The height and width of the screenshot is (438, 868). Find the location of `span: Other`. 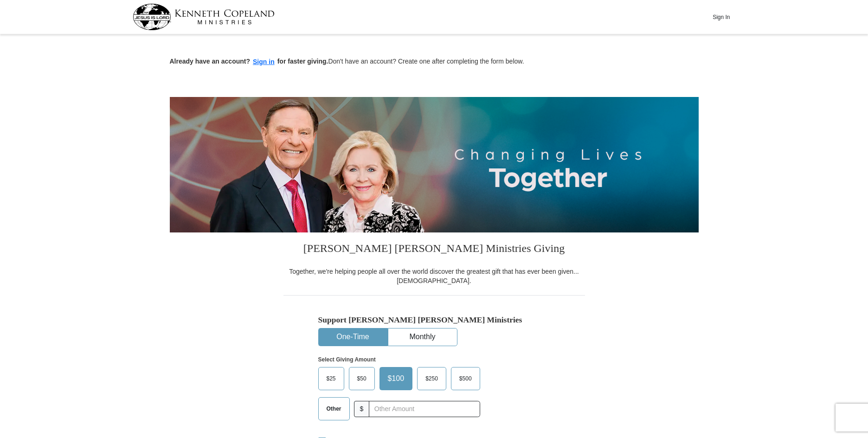

span: Other is located at coordinates (334, 409).